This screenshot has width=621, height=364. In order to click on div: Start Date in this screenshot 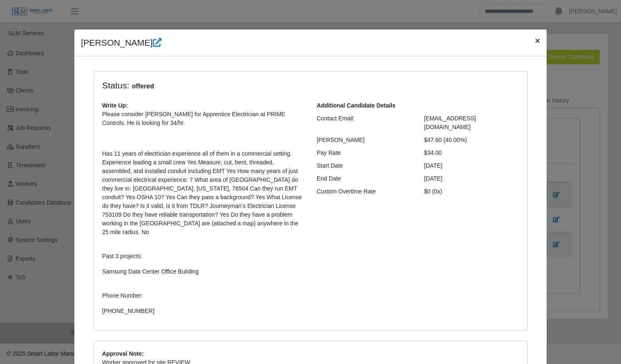, I will do `click(364, 165)`.